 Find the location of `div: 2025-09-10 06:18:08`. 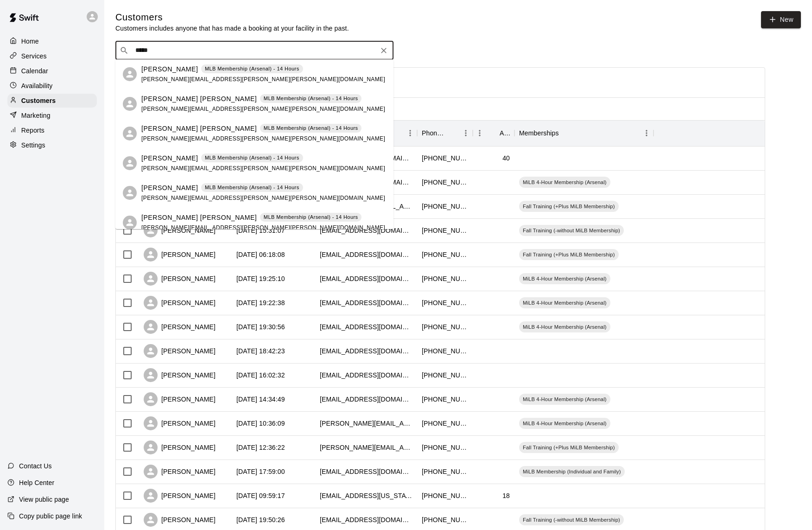

div: 2025-09-10 06:18:08 is located at coordinates (260, 255).